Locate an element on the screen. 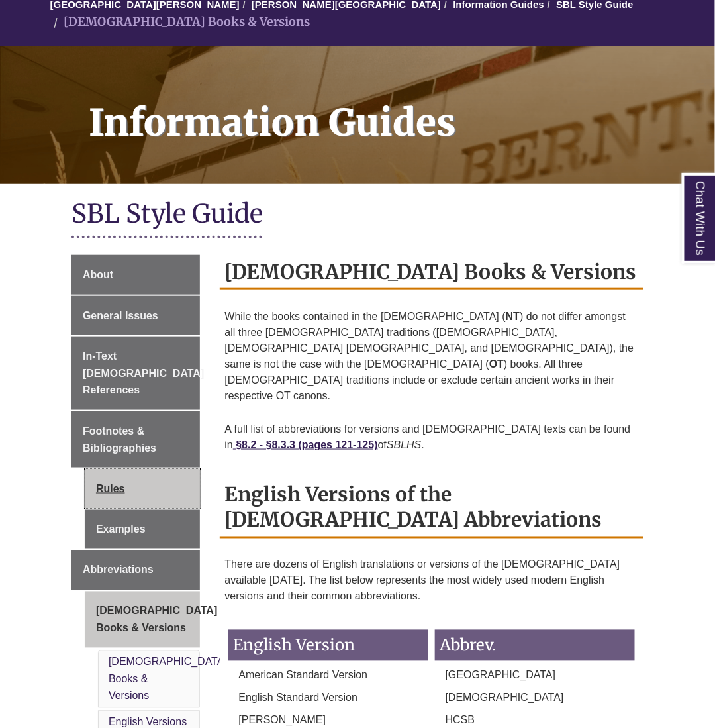  h1: SBL Style Guide is located at coordinates (358, 215).